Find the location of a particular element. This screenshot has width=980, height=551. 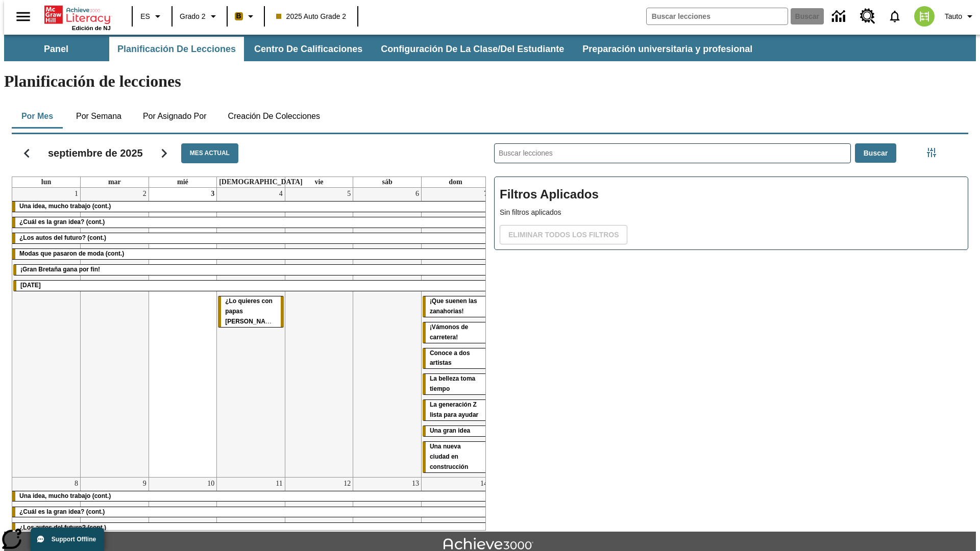

h2: septiembre de 2025 is located at coordinates (95, 153).